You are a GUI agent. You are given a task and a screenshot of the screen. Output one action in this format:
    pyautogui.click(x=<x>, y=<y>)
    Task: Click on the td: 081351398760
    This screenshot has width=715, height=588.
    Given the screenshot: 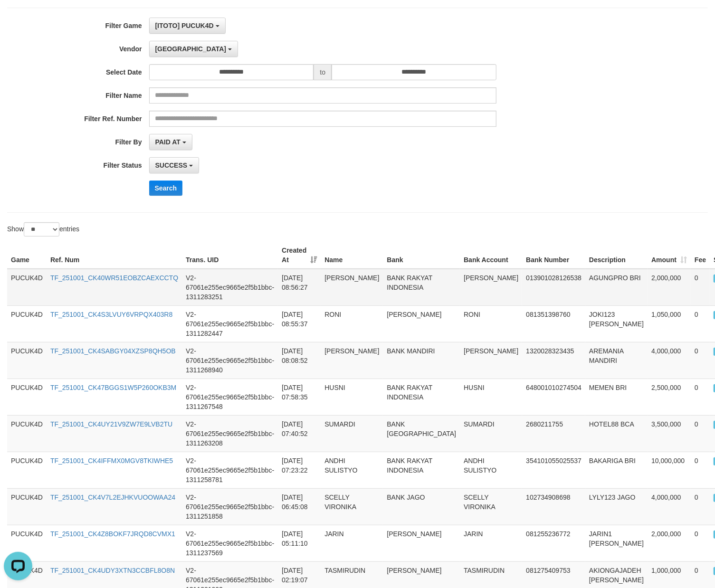 What is the action you would take?
    pyautogui.click(x=554, y=323)
    